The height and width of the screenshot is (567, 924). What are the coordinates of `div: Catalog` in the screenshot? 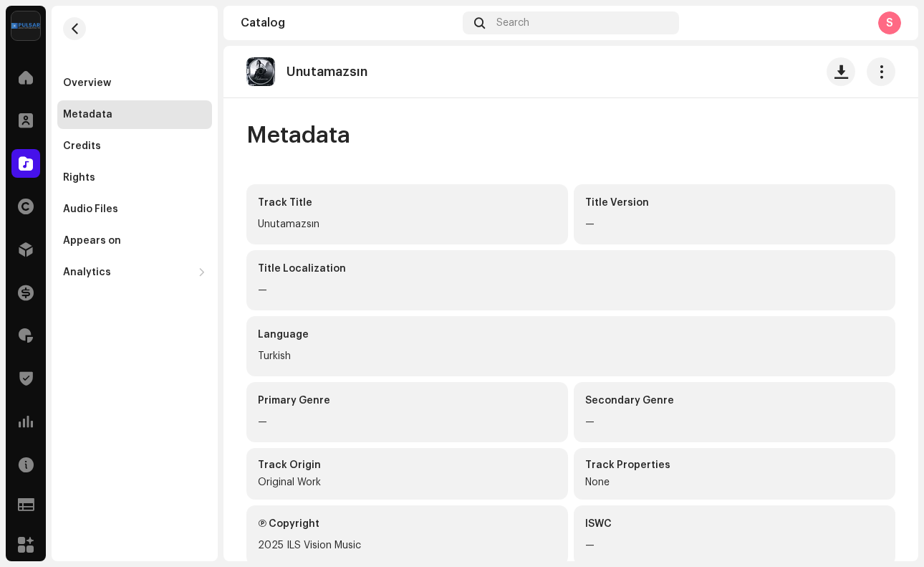 It's located at (348, 23).